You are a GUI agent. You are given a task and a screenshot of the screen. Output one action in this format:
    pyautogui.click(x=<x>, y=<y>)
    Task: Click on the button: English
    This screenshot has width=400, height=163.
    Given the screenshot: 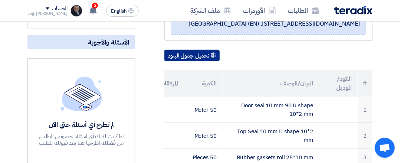 What is the action you would take?
    pyautogui.click(x=122, y=11)
    